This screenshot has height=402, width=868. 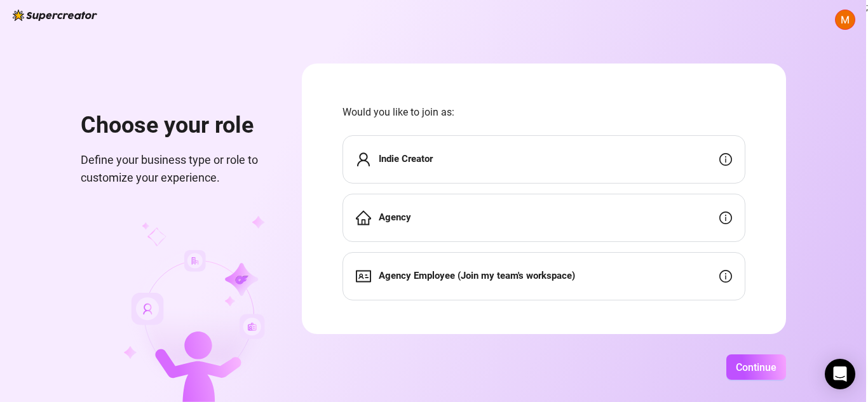 What do you see at coordinates (406, 159) in the screenshot?
I see `strong: Indie Creator` at bounding box center [406, 159].